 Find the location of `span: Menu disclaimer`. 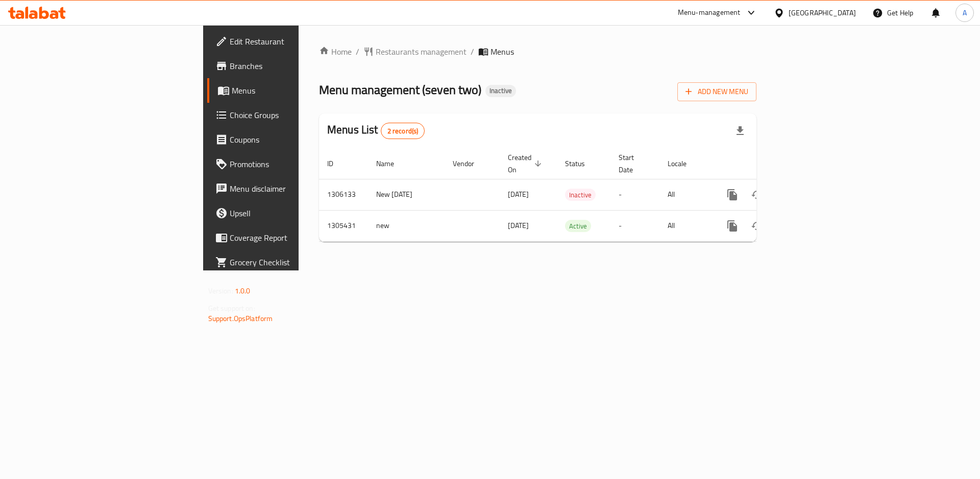

span: Menu disclaimer is located at coordinates (294, 188).